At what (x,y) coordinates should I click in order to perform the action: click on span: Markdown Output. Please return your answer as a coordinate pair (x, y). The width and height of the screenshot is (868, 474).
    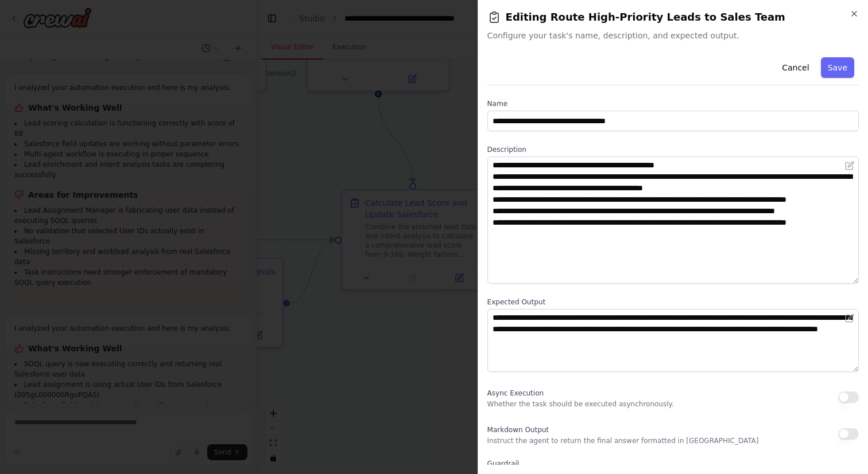
    Looking at the image, I should click on (518, 430).